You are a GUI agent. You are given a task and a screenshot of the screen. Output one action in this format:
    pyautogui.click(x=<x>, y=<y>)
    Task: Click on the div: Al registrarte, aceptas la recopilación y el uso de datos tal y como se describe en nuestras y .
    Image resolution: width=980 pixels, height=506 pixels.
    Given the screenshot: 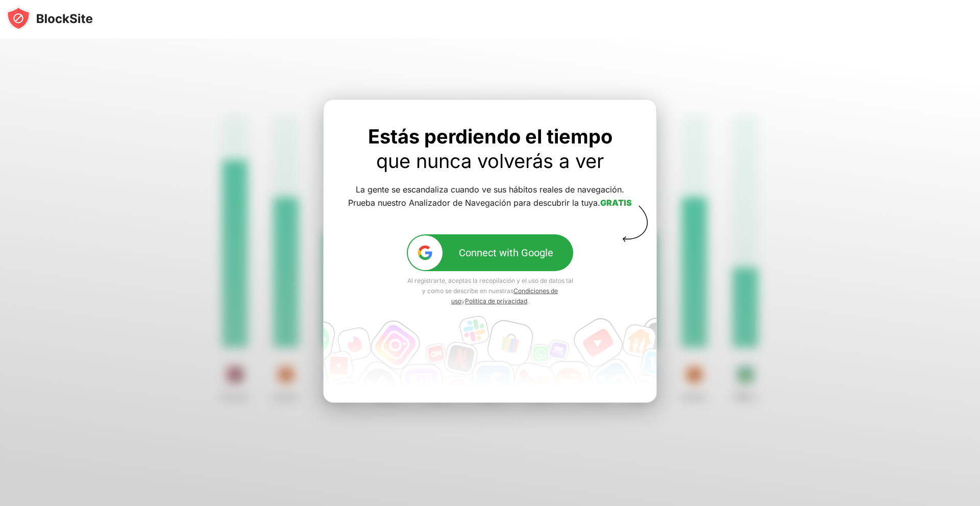 What is the action you would take?
    pyautogui.click(x=490, y=291)
    